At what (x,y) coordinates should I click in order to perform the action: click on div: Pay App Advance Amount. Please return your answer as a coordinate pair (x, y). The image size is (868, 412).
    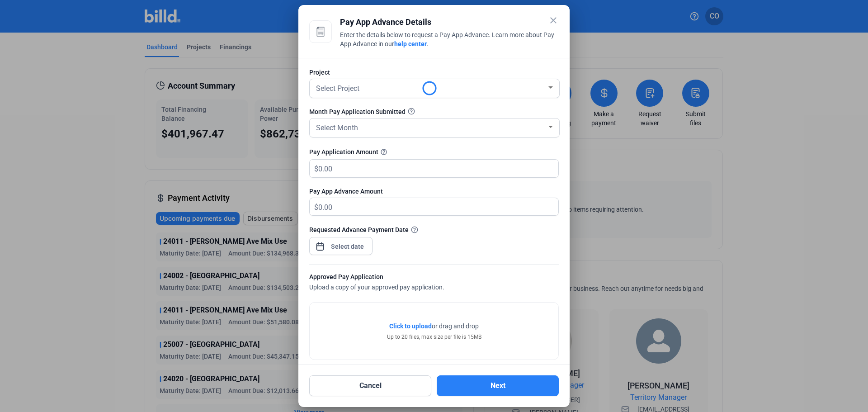
    Looking at the image, I should click on (434, 192).